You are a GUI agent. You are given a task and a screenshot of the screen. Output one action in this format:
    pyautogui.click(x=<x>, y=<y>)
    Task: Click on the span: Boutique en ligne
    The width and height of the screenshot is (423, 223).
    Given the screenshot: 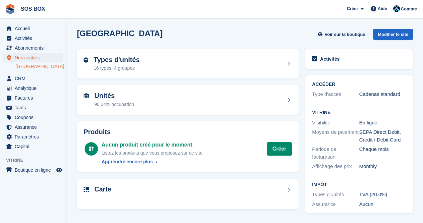 What is the action you would take?
    pyautogui.click(x=35, y=170)
    